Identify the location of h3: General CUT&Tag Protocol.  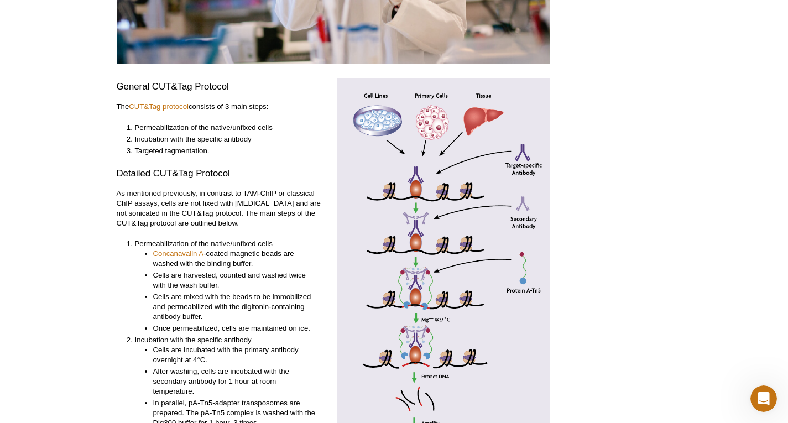
(223, 87).